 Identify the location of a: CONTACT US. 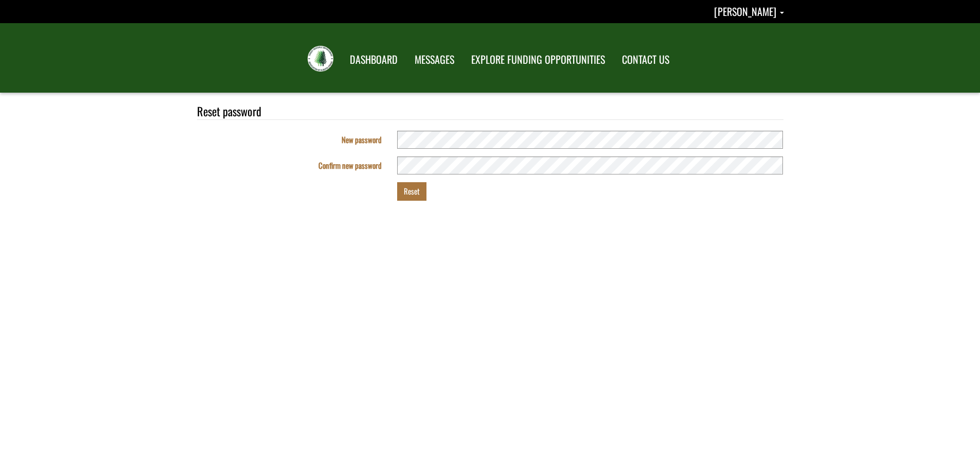
(645, 60).